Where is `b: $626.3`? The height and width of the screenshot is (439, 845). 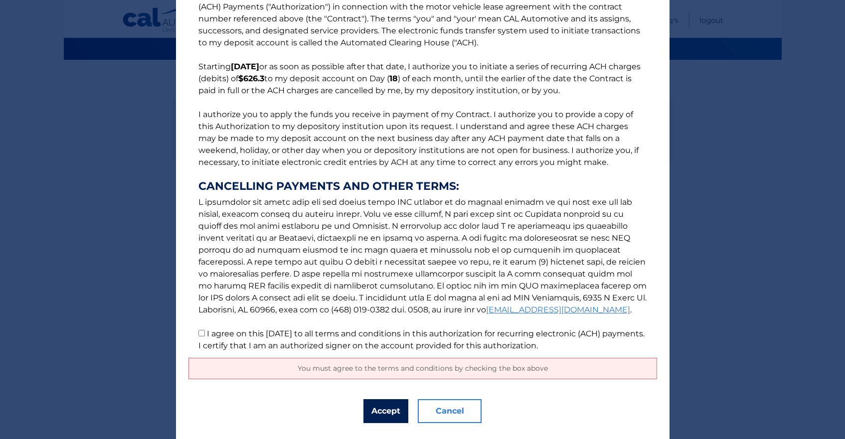
b: $626.3 is located at coordinates (251, 78).